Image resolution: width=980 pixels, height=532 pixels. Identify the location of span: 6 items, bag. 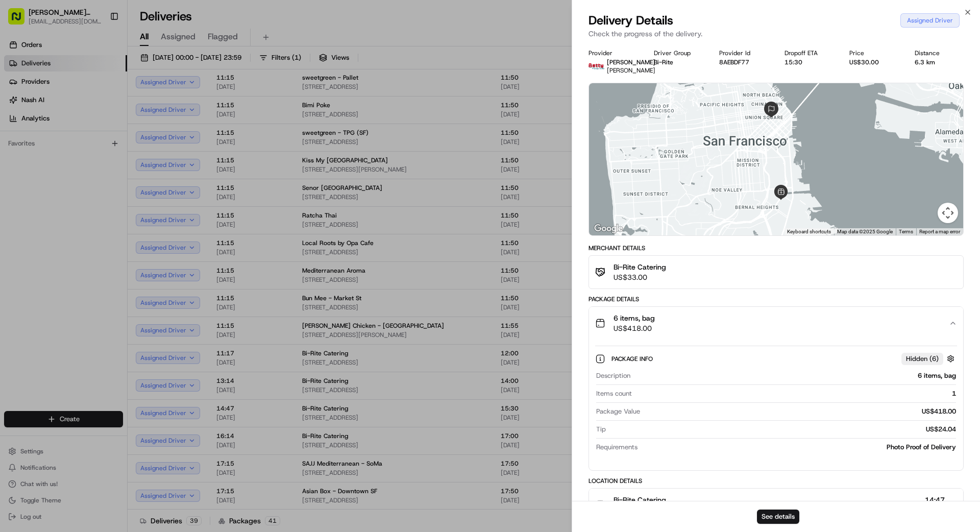
(634, 318).